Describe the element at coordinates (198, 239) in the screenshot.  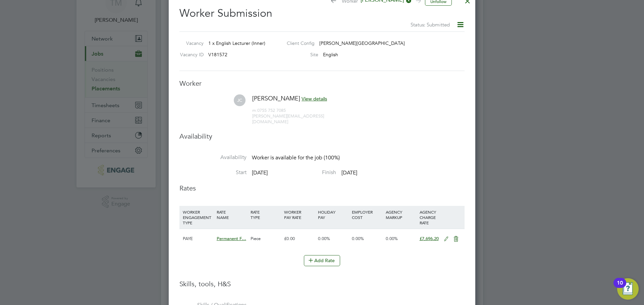
I see `div: PAYE` at that location.